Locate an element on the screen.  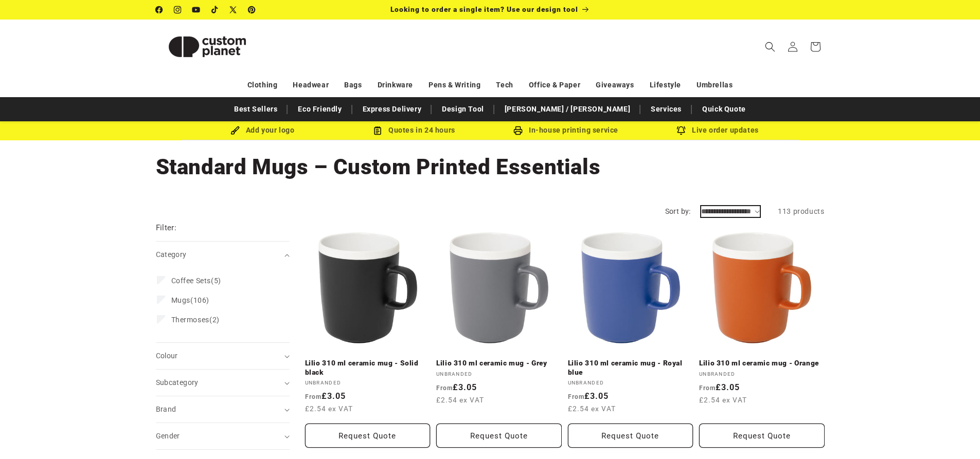
a: Express Delivery is located at coordinates (392, 109).